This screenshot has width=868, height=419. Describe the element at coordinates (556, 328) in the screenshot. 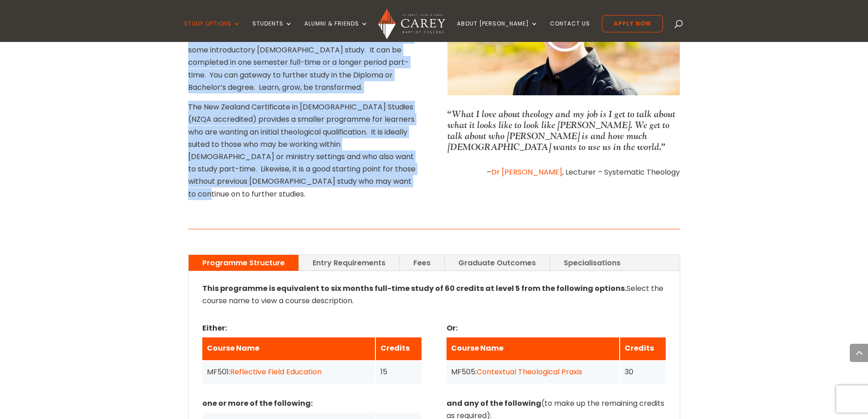

I see `p: Or:` at that location.